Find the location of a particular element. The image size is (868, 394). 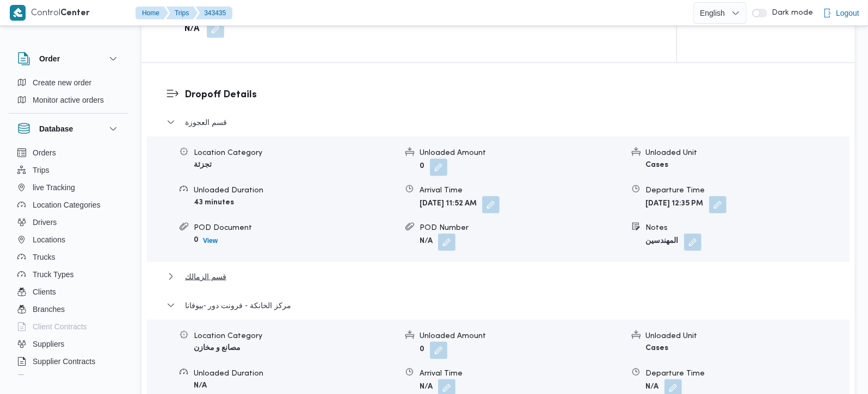

button: Orders is located at coordinates (69, 153).